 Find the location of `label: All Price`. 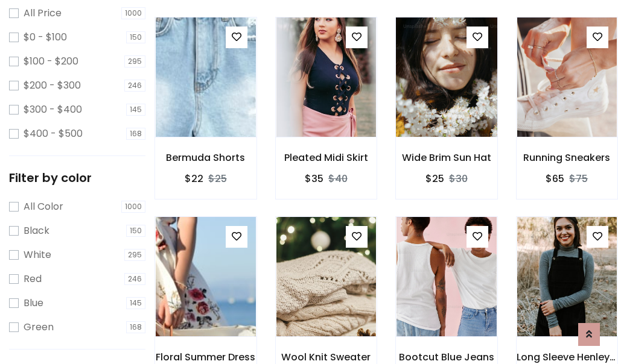

label: All Price is located at coordinates (42, 13).